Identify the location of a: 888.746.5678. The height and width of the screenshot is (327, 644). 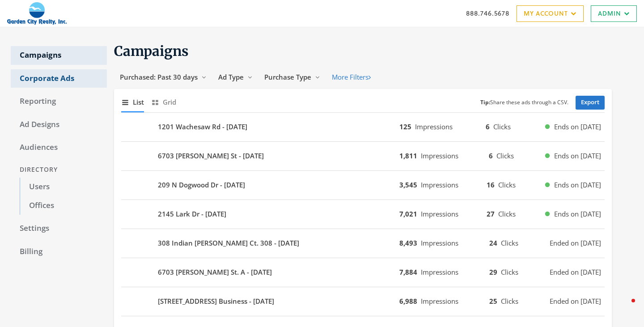
(487, 13).